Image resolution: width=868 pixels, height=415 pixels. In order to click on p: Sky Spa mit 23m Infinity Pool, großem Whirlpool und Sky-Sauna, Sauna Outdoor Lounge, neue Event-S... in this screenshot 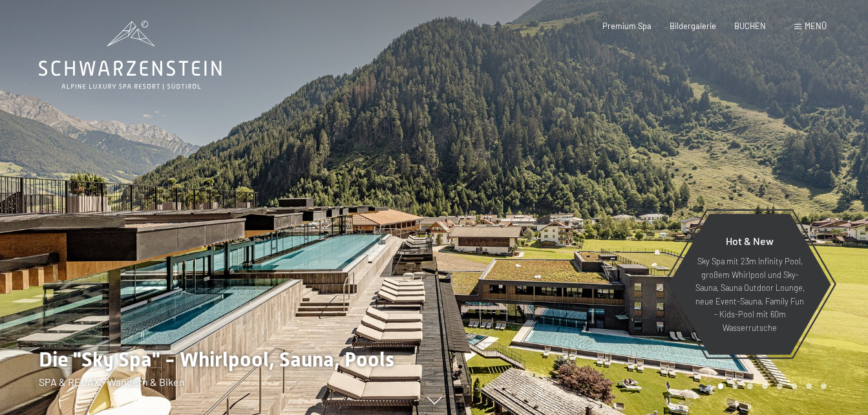, I will do `click(750, 294)`.